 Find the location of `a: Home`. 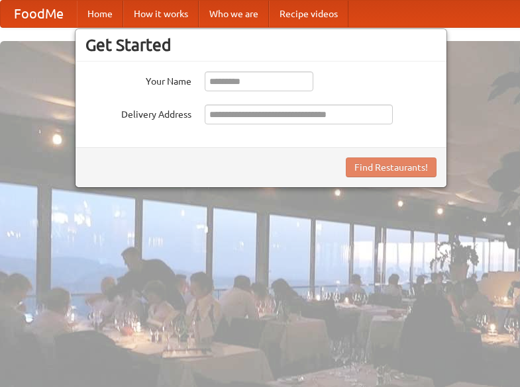

a: Home is located at coordinates (100, 14).